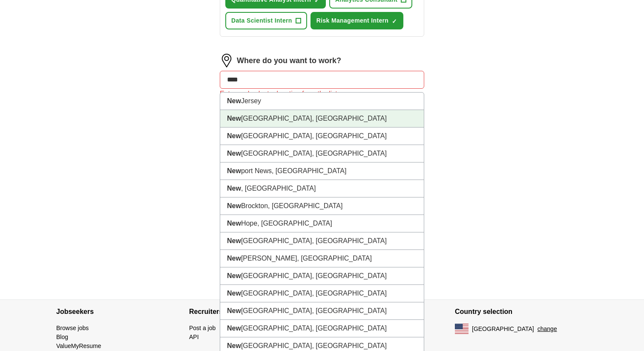 This screenshot has width=644, height=351. Describe the element at coordinates (461, 329) in the screenshot. I see `img: US flag` at that location.